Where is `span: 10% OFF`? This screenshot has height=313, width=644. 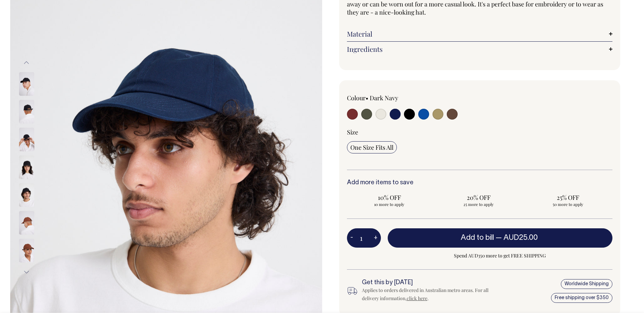
span: 10% OFF is located at coordinates (389, 198).